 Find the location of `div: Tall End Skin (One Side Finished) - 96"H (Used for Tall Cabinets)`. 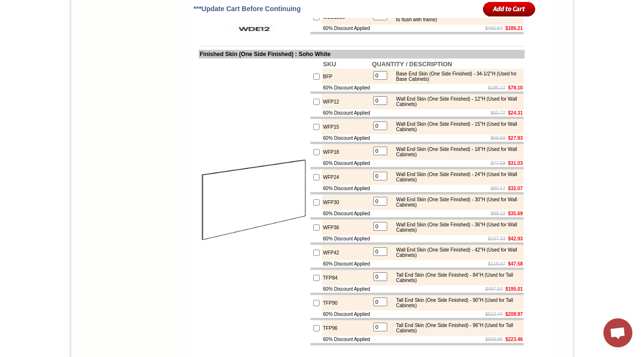

div: Tall End Skin (One Side Finished) - 96"H (Used for Tall Cabinets) is located at coordinates (456, 328).